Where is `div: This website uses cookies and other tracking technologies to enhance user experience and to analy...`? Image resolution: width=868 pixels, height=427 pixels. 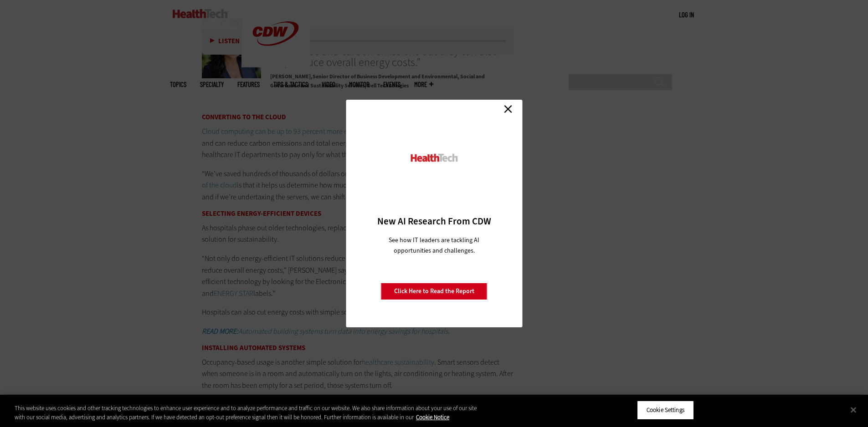 div: This website uses cookies and other tracking technologies to enhance user experience and to analy... is located at coordinates (246, 412).